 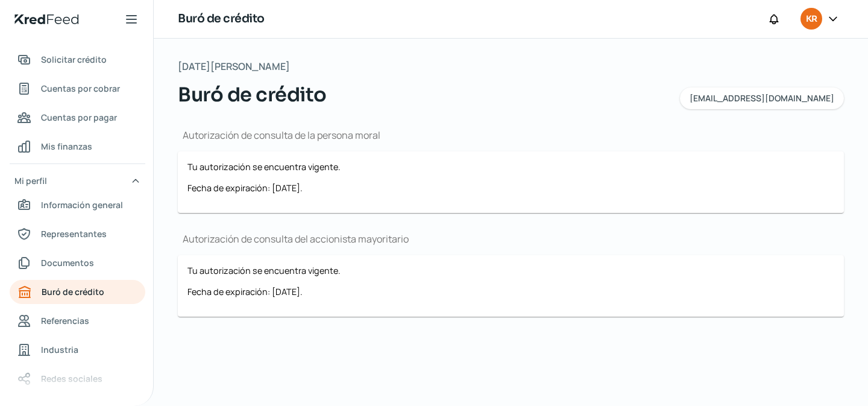 I want to click on span: Referencias, so click(x=65, y=320).